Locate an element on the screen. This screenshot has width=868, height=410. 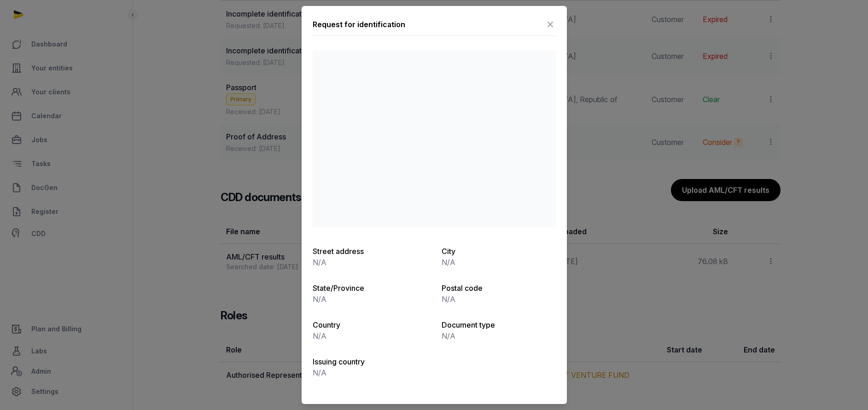
p: Postal code is located at coordinates (498, 288).